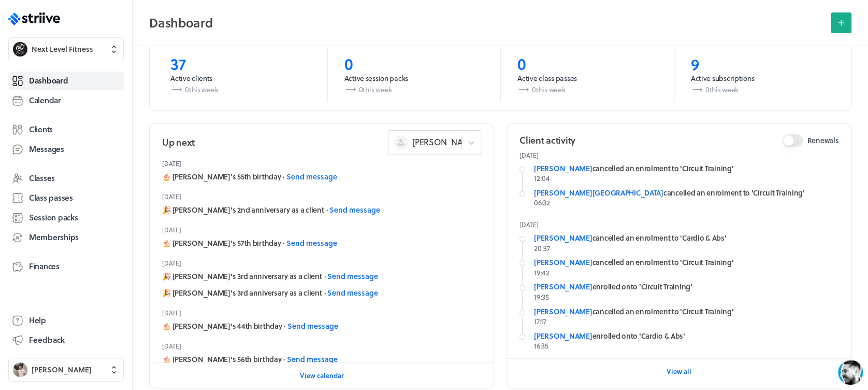  What do you see at coordinates (760, 75) in the screenshot?
I see `a: 9Active subscriptions0this week` at bounding box center [760, 75].